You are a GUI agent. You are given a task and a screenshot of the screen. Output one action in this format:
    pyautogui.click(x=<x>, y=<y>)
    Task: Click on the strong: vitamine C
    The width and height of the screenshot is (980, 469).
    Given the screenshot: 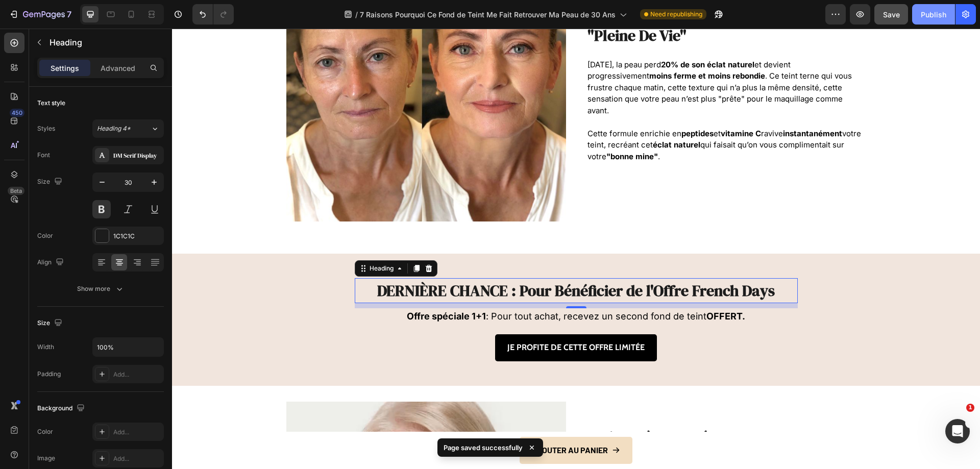 What is the action you would take?
    pyautogui.click(x=568, y=105)
    